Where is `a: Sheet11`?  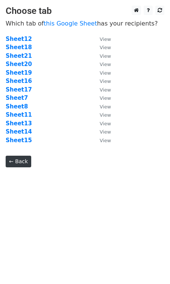
a: Sheet11 is located at coordinates (19, 115).